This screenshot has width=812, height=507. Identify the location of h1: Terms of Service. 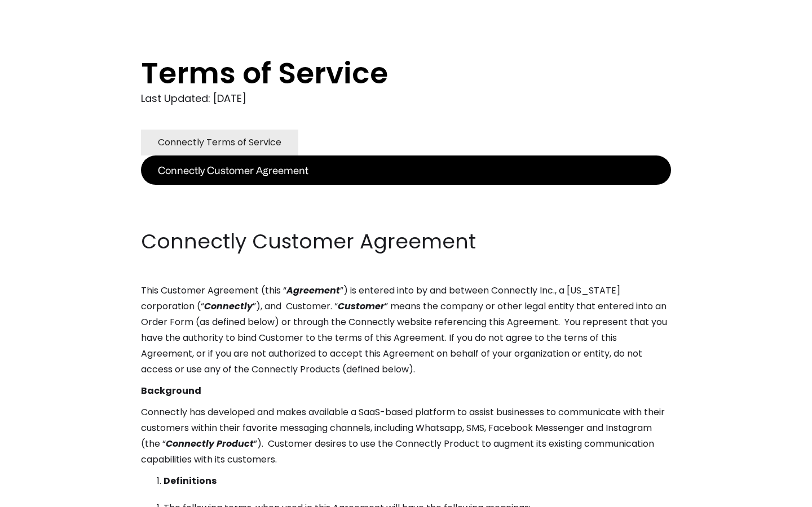
(383, 73).